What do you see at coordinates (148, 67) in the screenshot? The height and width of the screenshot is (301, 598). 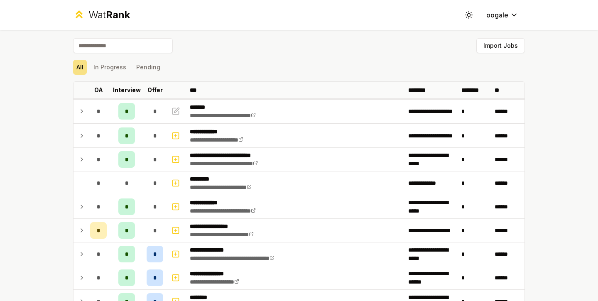 I see `button: Pending` at bounding box center [148, 67].